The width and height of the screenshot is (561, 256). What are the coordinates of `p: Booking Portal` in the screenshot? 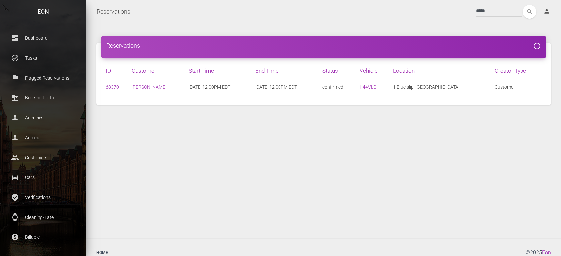 It's located at (43, 98).